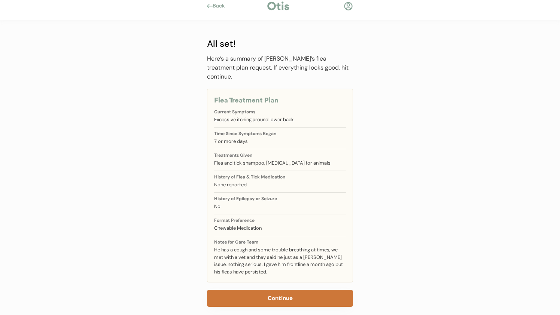 This screenshot has width=560, height=315. What do you see at coordinates (280, 155) in the screenshot?
I see `div: Treatments Given` at bounding box center [280, 155].